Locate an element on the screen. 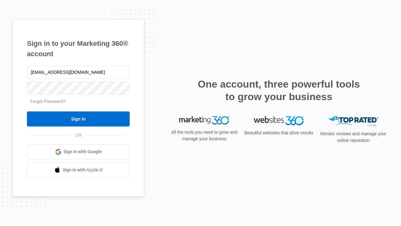 The image size is (401, 226). img: Top Rated Local is located at coordinates (354, 121).